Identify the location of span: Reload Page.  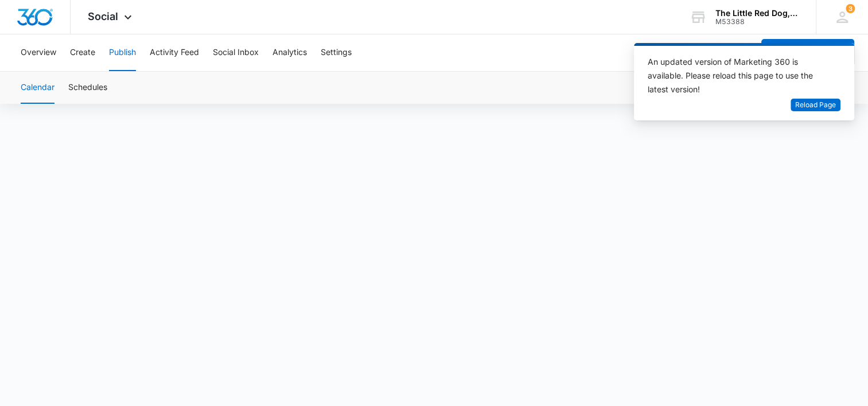
(815, 105).